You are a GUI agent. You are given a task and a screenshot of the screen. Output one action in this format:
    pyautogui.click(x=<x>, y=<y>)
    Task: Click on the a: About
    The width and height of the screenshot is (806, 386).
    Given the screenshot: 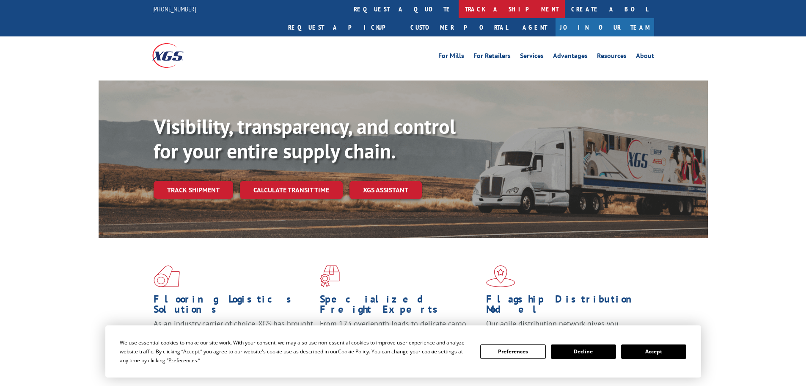 What is the action you would take?
    pyautogui.click(x=645, y=57)
    